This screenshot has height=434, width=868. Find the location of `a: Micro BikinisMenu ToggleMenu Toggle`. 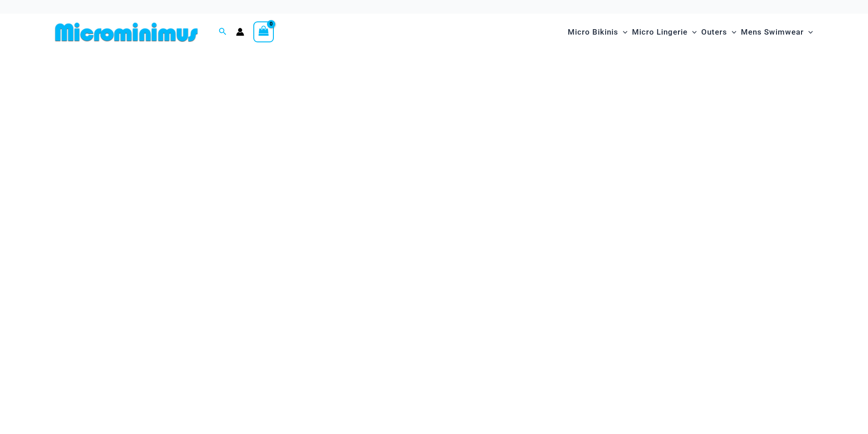

a: Micro BikinisMenu ToggleMenu Toggle is located at coordinates (598, 32).